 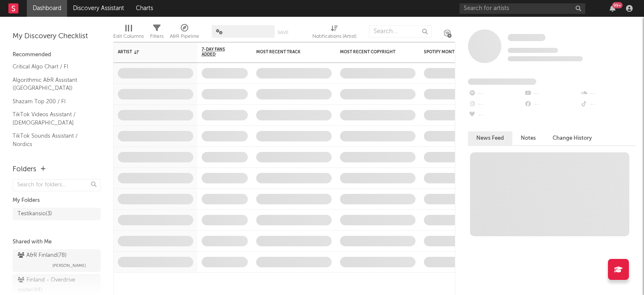 I want to click on div: Spotify Monthly Listeners, so click(x=455, y=52).